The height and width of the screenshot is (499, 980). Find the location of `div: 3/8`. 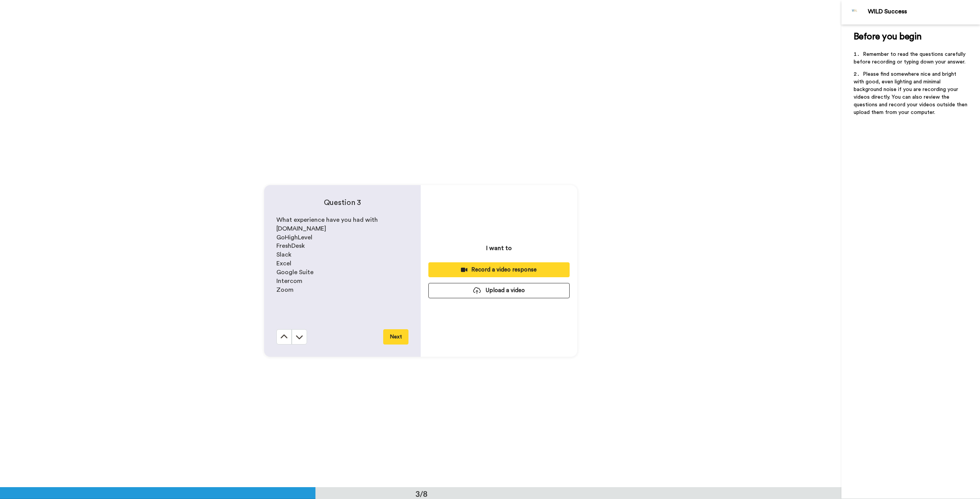

div: 3/8 is located at coordinates (421, 494).